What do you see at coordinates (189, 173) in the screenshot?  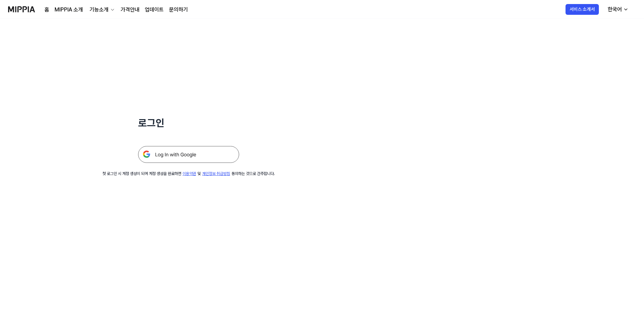 I see `div: 첫 로그인 시 계정 생성이 되며 계정 생성을 완료하면 및 동의하는 것으로 간주합니다.` at bounding box center [189, 173].